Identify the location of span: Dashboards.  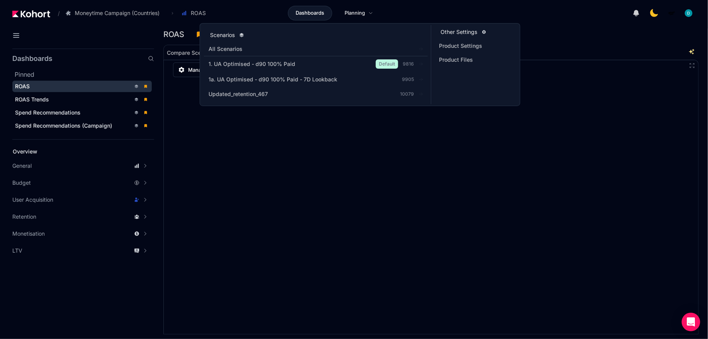
(310, 13).